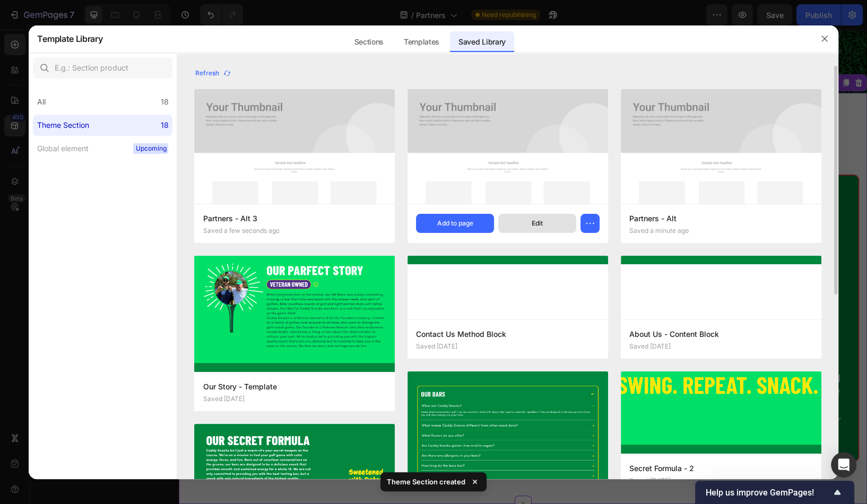  I want to click on div: Global element, so click(63, 148).